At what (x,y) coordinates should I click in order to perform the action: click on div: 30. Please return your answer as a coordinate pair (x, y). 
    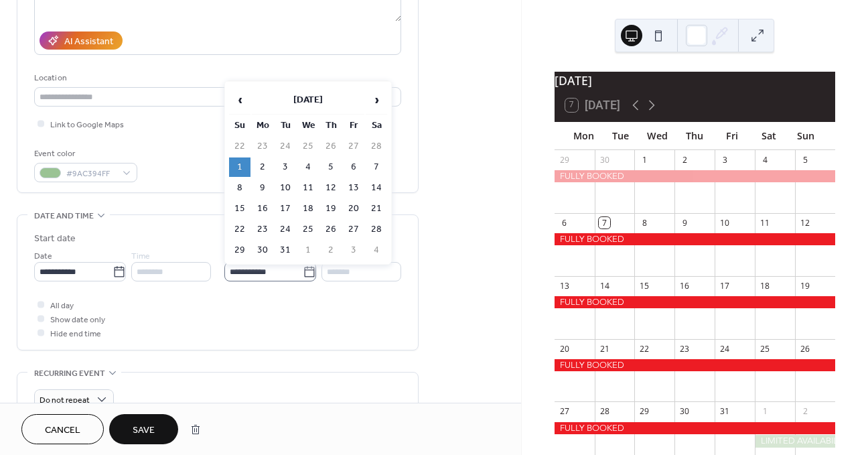
    Looking at the image, I should click on (684, 411).